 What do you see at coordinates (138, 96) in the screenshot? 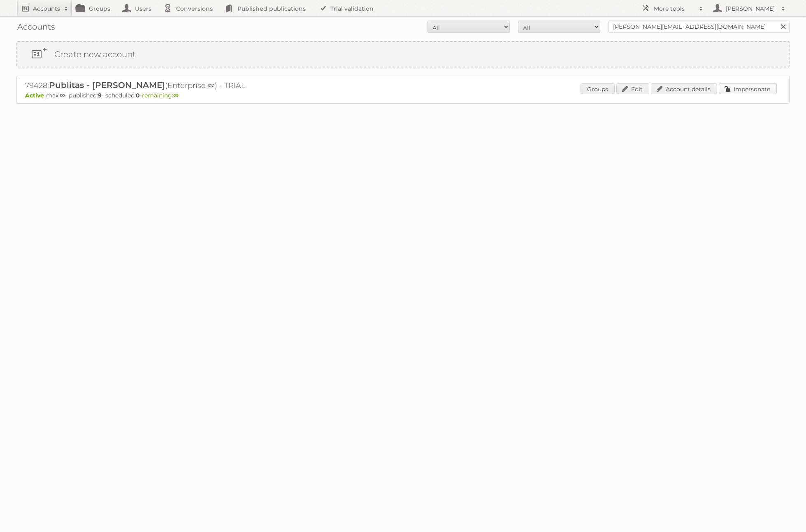
I see `strong: 0` at bounding box center [138, 96].